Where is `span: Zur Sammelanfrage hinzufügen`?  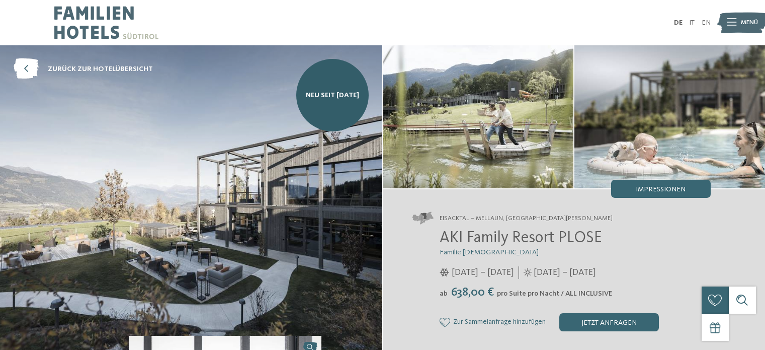 span: Zur Sammelanfrage hinzufügen is located at coordinates (499, 322).